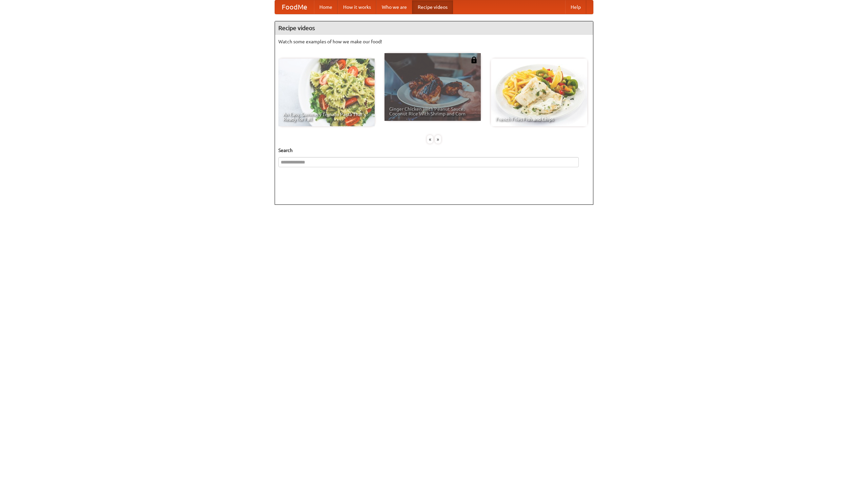  Describe the element at coordinates (357, 7) in the screenshot. I see `a: How it works` at that location.